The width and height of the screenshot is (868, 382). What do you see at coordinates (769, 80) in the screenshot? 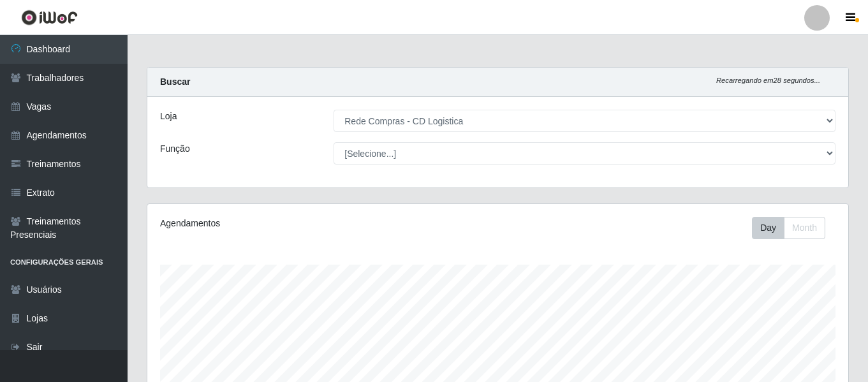
I see `i: Recarregando em 28 segundos...` at bounding box center [769, 80].